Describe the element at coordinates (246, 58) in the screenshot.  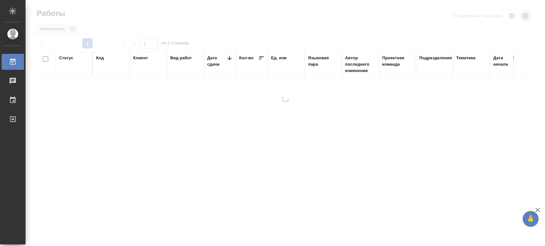
I see `div: Кол-во` at that location.